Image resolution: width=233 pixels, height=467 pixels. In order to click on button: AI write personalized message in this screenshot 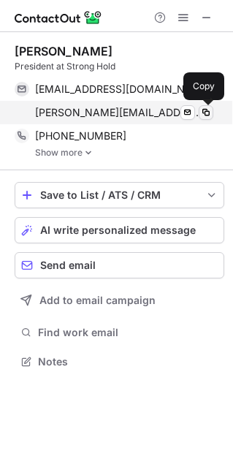, I will do `click(119, 230)`.